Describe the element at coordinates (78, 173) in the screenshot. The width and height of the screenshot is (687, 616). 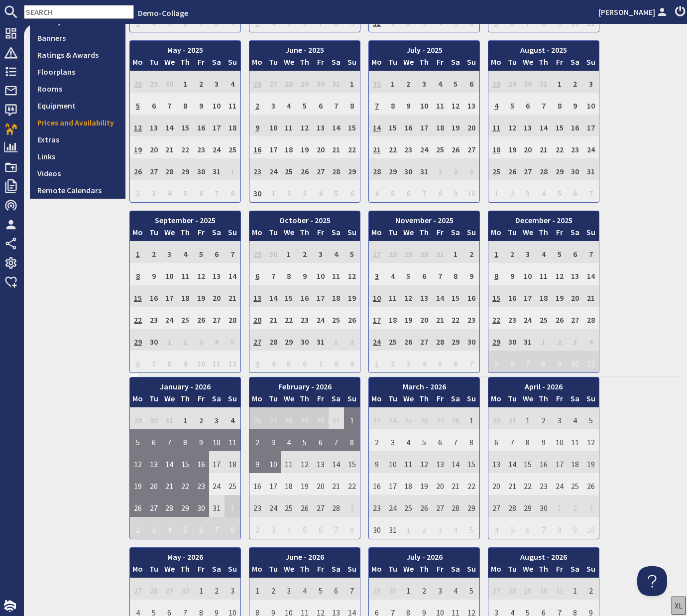
I see `a: Videos` at that location.